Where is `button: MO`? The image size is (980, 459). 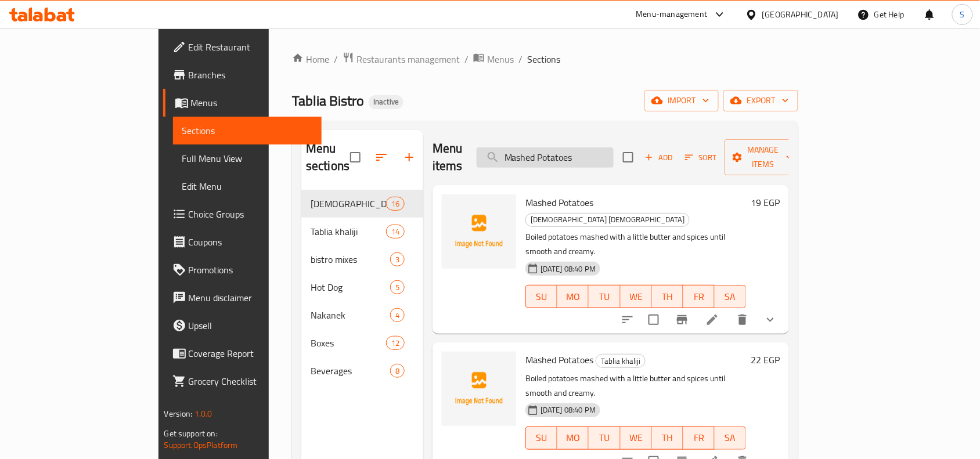 button: MO is located at coordinates (573, 297).